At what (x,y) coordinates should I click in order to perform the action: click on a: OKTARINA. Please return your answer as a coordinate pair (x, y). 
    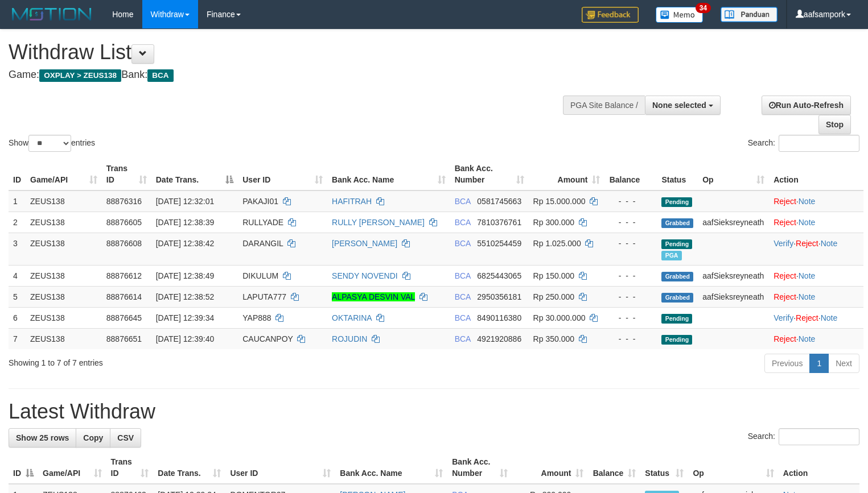
    Looking at the image, I should click on (351, 318).